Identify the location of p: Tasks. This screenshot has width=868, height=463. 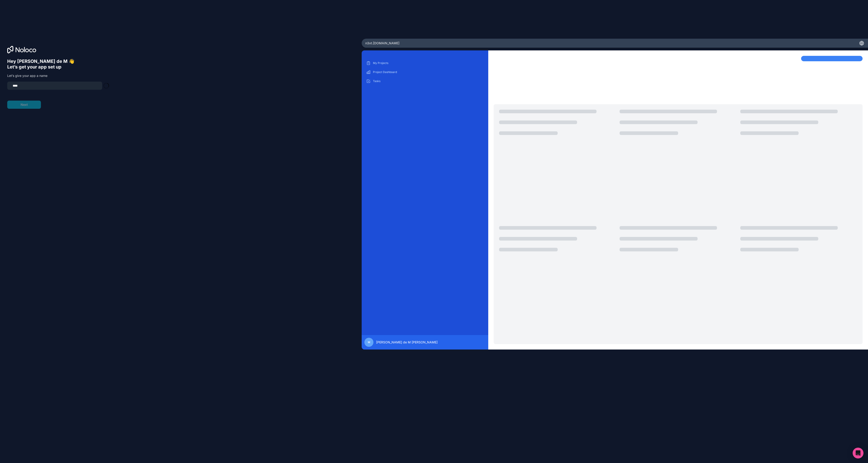
(428, 81).